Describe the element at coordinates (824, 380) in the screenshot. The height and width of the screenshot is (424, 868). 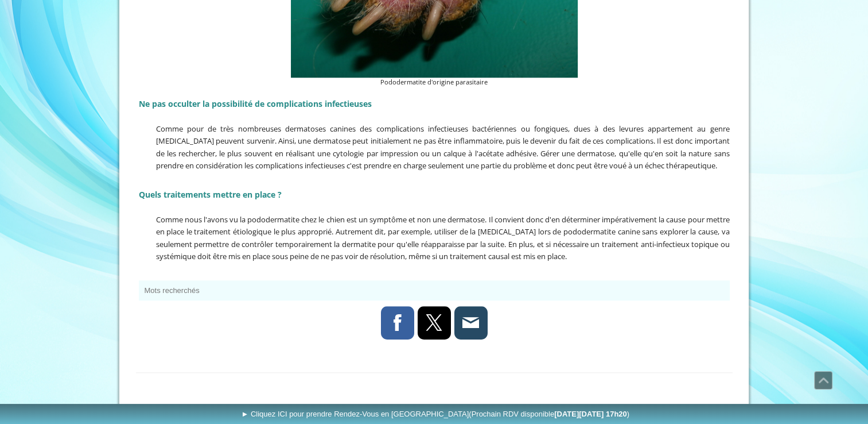
I see `a: Défiler vers le haut` at that location.